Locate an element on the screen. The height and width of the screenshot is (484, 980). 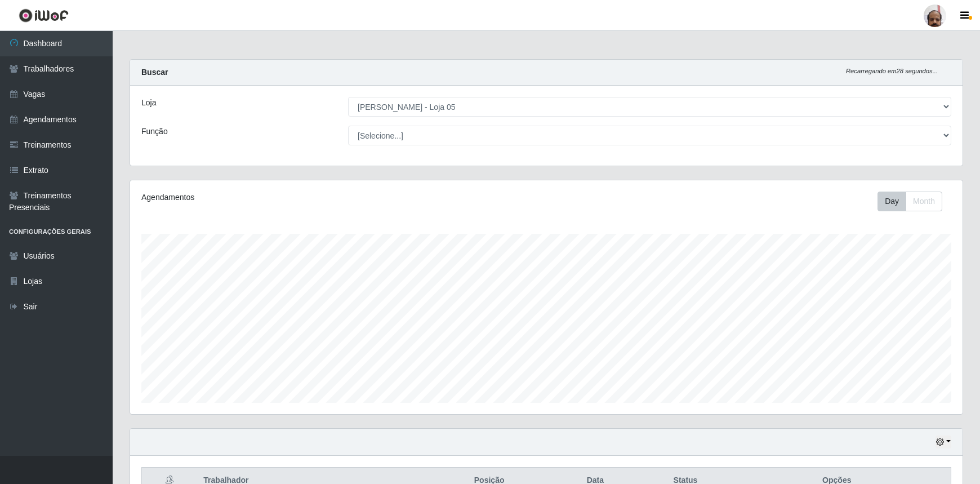
label: Função is located at coordinates (154, 131).